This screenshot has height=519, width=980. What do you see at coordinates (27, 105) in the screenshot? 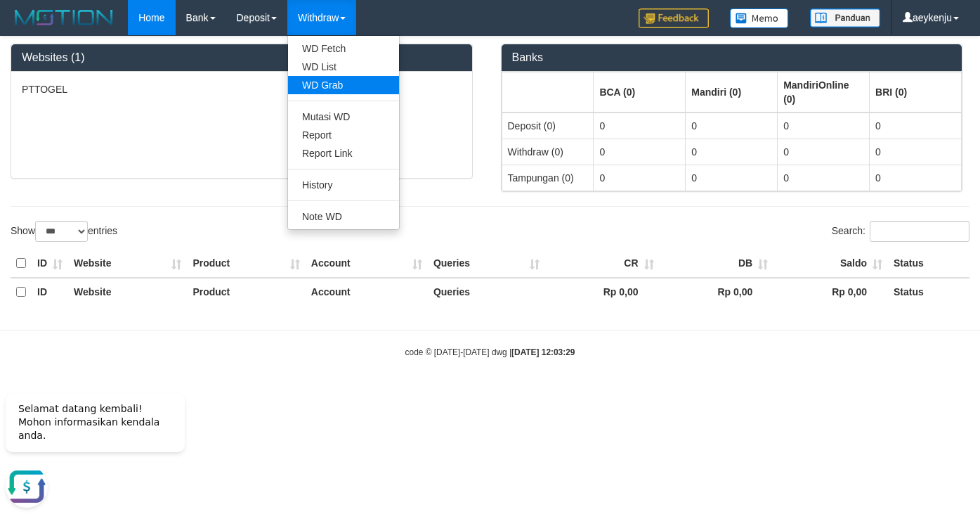
I see `button: Open LiveChat chat widget` at bounding box center [27, 105].